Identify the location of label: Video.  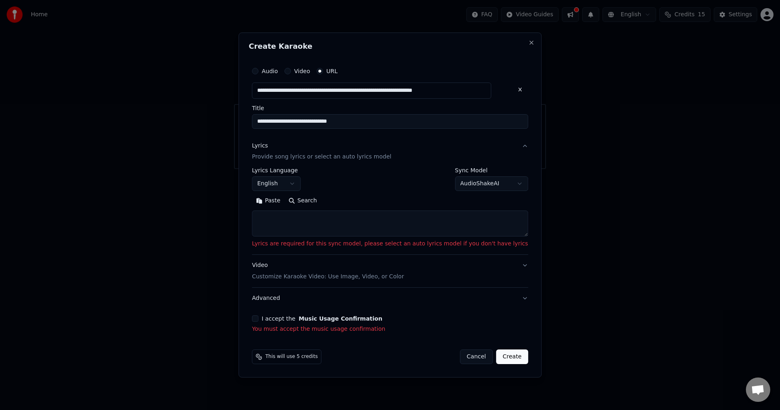
(302, 71).